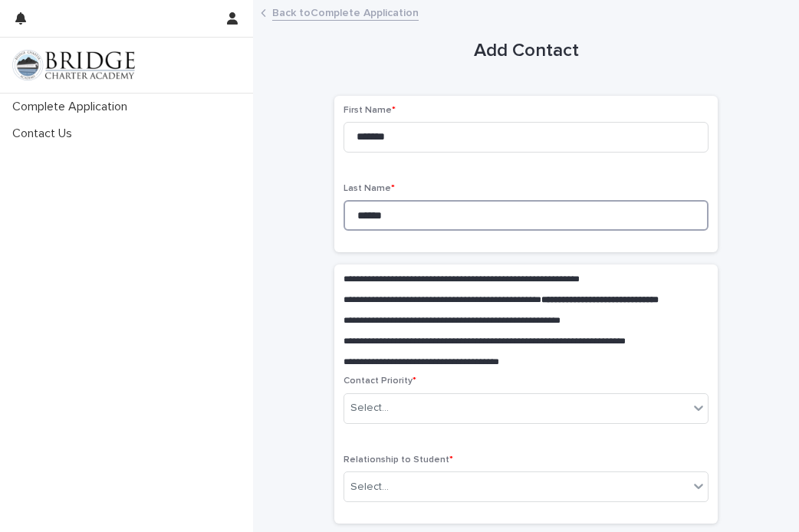 Image resolution: width=799 pixels, height=532 pixels. I want to click on p: Contact Us, so click(45, 134).